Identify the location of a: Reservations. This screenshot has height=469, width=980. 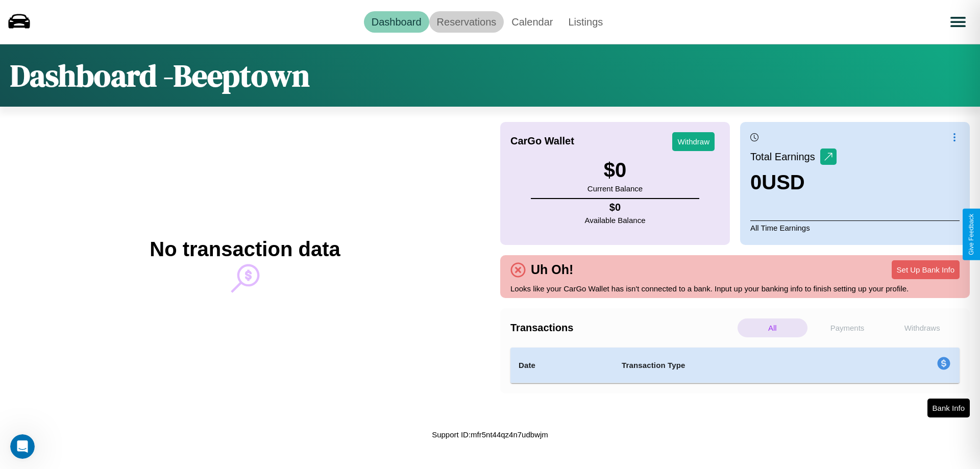
(466, 22).